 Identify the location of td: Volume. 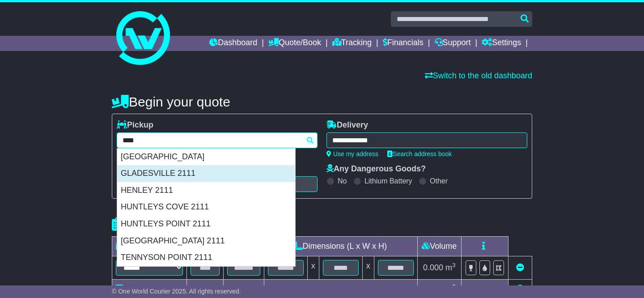
(439, 247).